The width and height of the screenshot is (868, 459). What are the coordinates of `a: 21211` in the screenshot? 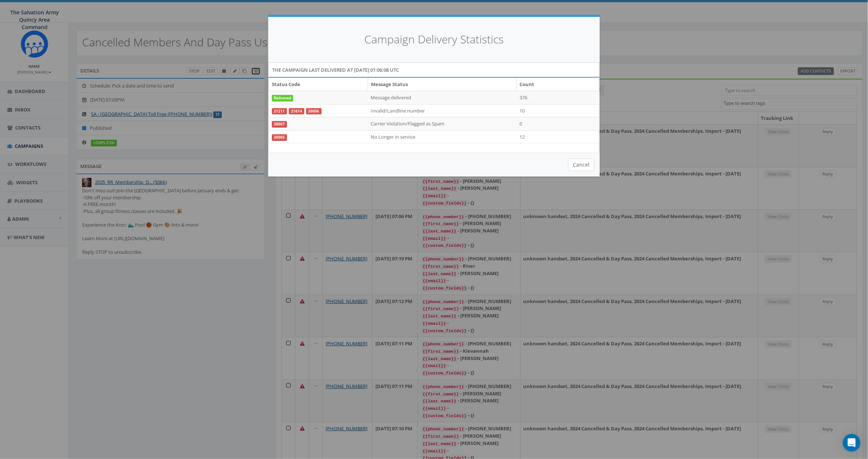 It's located at (279, 111).